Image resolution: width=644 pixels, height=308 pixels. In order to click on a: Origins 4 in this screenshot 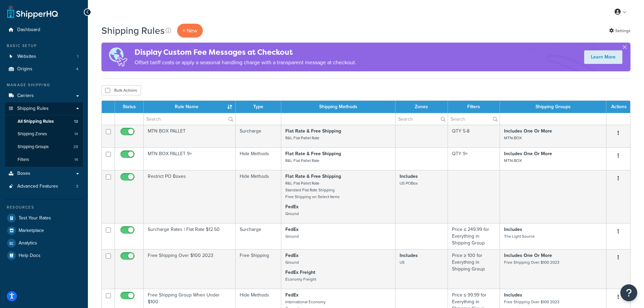, I will do `click(44, 69)`.